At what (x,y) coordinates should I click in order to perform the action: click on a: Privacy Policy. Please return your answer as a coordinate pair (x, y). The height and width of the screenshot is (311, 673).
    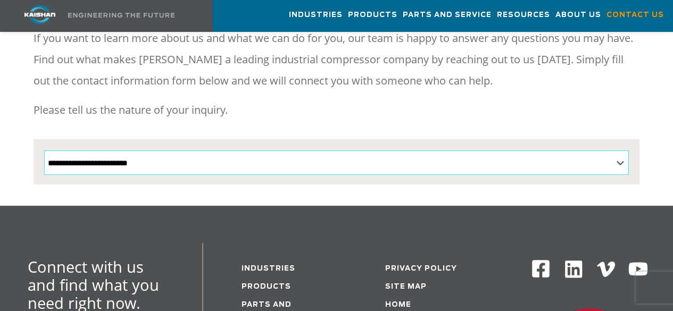
    Looking at the image, I should click on (421, 269).